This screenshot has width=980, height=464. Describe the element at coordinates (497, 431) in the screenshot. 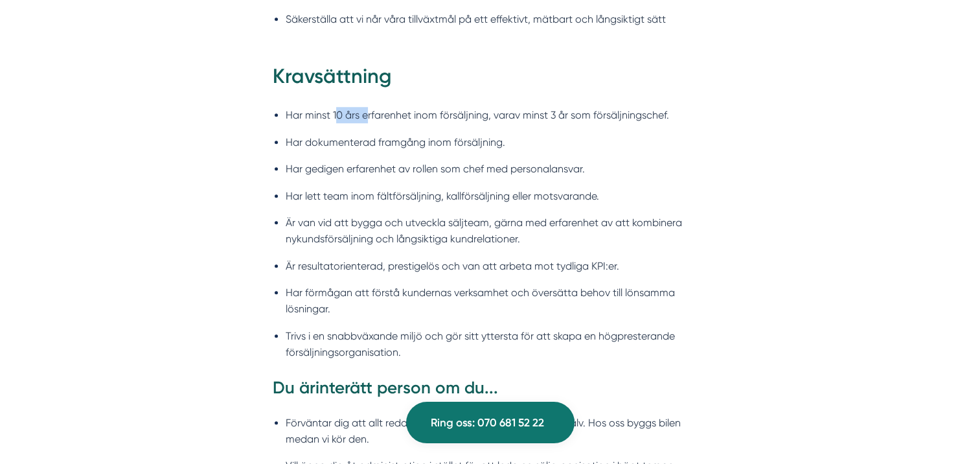

I see `li: Förväntar dig att allt redan är på plats och fungerar av sig själv. Hos oss byggs bilen medan vi ...` at that location.